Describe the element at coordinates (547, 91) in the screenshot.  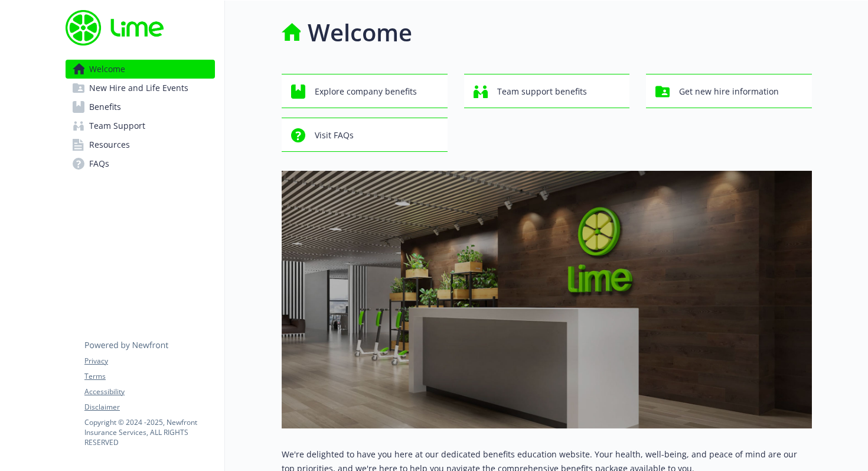
I see `button: Team support benefits` at that location.